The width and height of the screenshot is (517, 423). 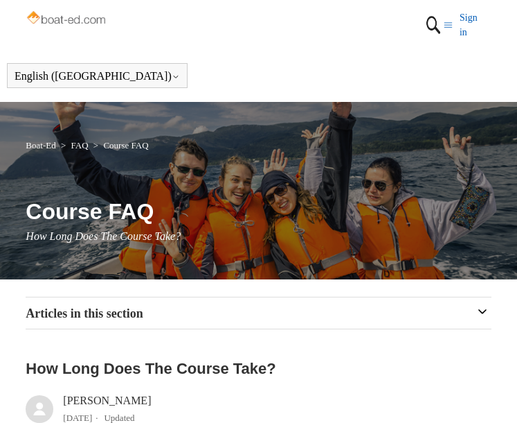 I want to click on a: Sign in, so click(x=476, y=25).